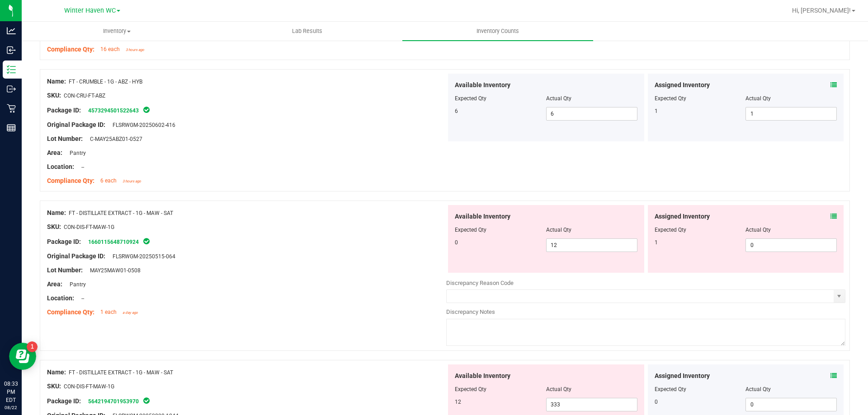  What do you see at coordinates (456, 242) in the screenshot?
I see `span: 0` at bounding box center [456, 242].